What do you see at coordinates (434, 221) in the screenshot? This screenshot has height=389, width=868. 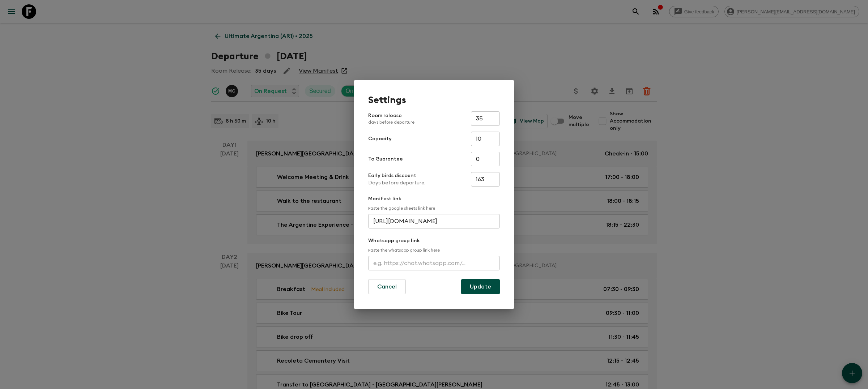 I see `input: e.g. https://docs.google.com/spreadsheets/d/1P7Zz9v8J0vXy1Q/edit#gid=0` at bounding box center [434, 221].